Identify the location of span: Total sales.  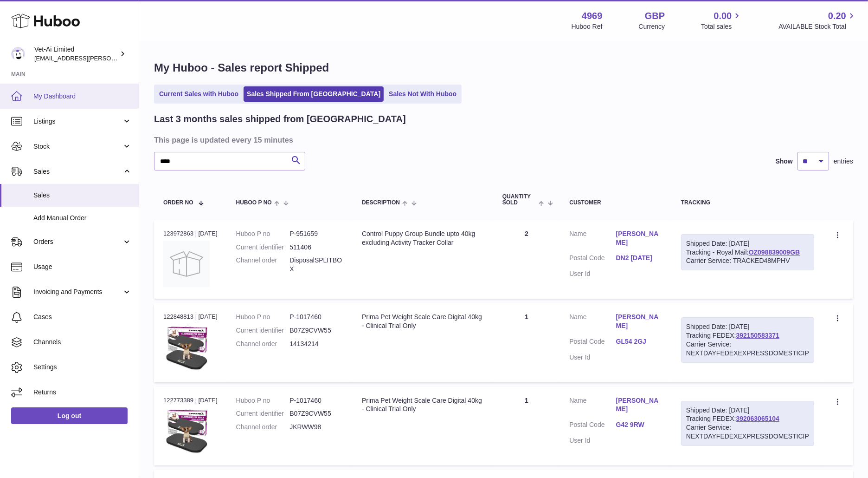
(722, 26).